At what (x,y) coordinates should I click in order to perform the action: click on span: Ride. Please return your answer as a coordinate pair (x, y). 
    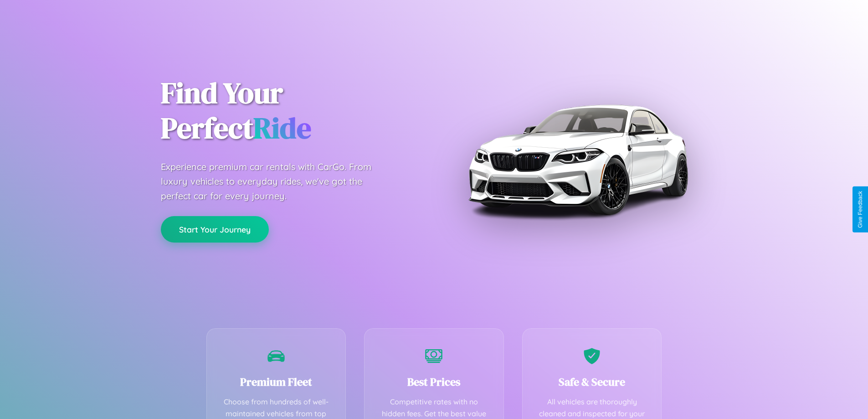
    Looking at the image, I should click on (282, 127).